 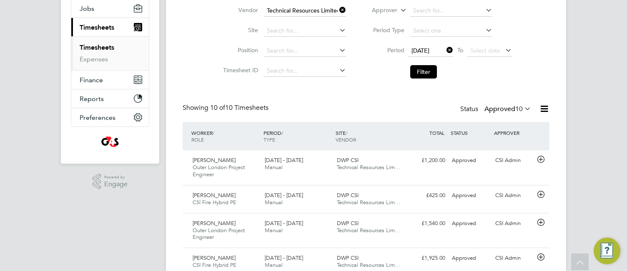 I want to click on span: Powered by, so click(x=116, y=177).